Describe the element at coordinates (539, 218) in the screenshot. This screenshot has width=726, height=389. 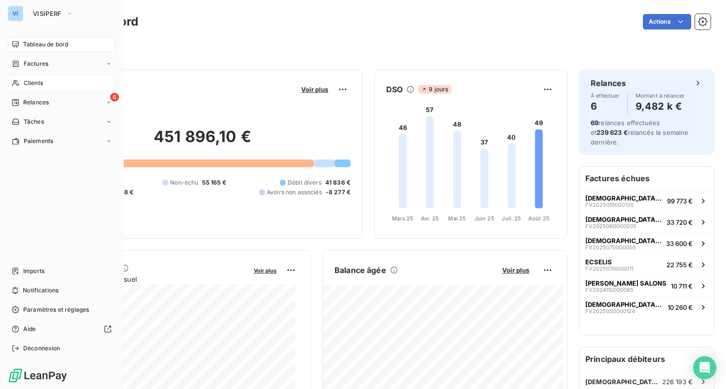
I see `tspan: Août 25` at that location.